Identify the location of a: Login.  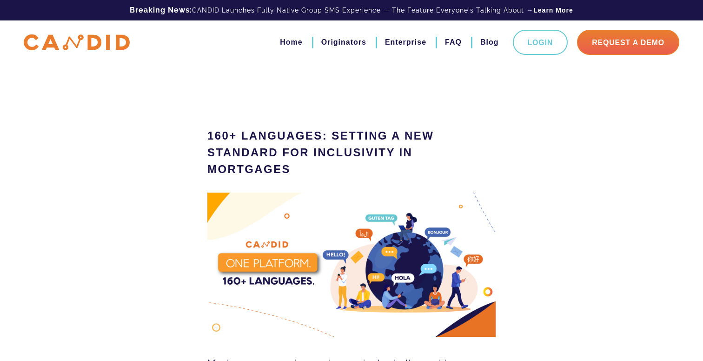
(541, 42).